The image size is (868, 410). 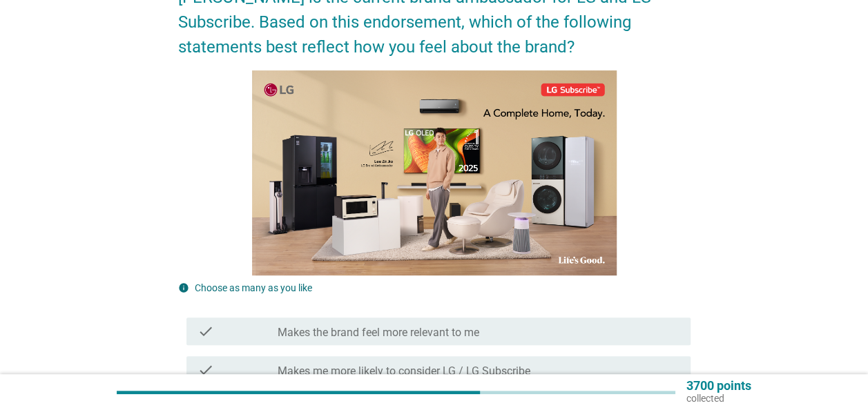 I want to click on p: 3700 points, so click(x=719, y=386).